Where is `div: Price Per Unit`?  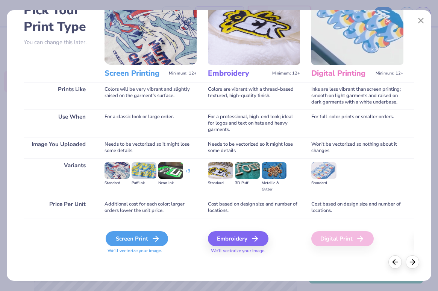 div: Price Per Unit is located at coordinates (58, 207).